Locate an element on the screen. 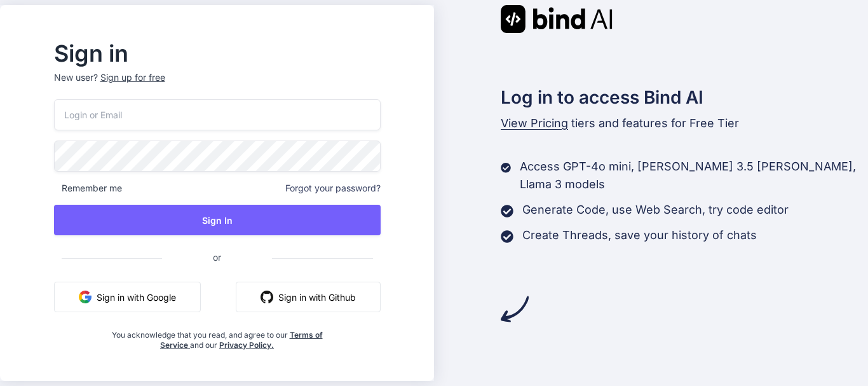  img: arrow is located at coordinates (515, 309).